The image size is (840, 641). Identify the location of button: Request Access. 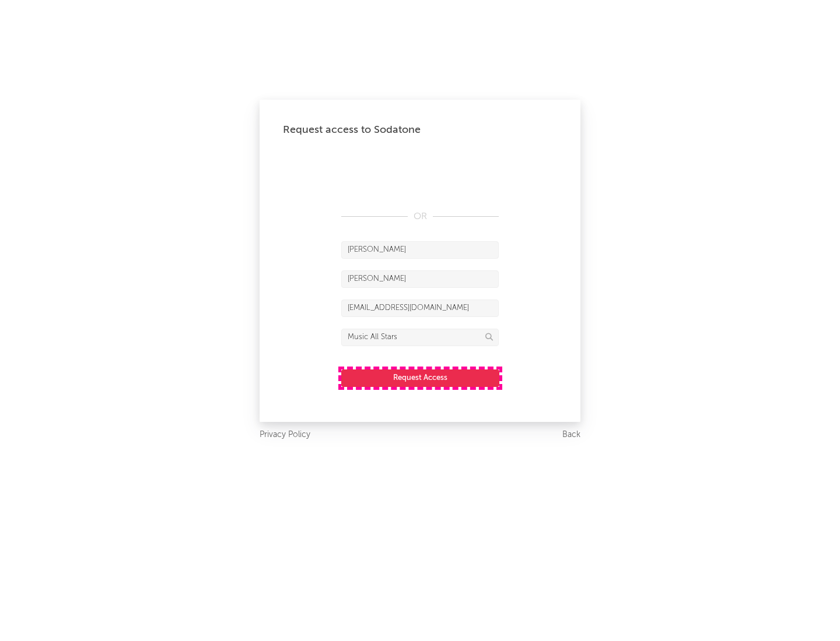
(420, 378).